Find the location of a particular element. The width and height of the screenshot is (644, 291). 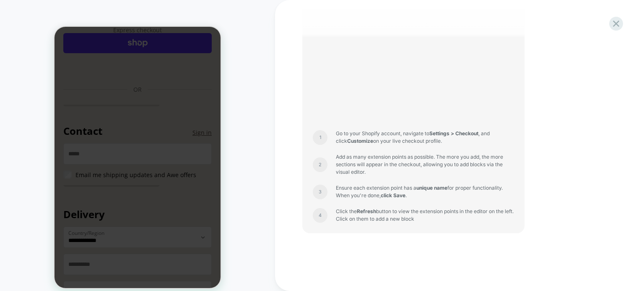

span: Click the button to view the extension points in the editor on the left. Click on them to add a n... is located at coordinates (425, 216).